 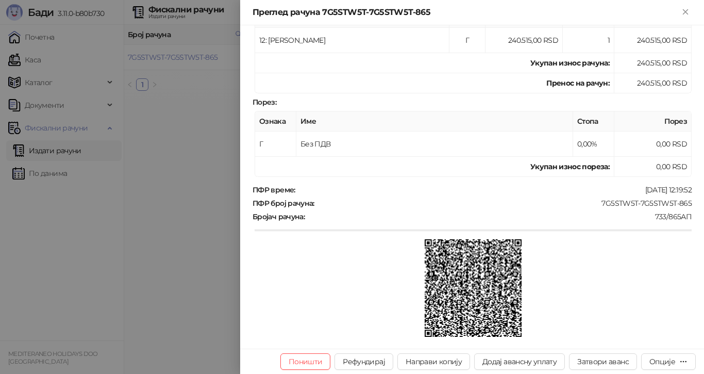 I want to click on strong: Укупан износ рачуна :, so click(x=570, y=63).